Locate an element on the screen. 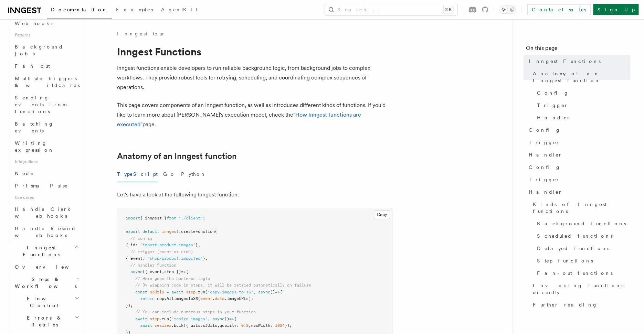 This screenshot has width=644, height=334. a: Writing expression is located at coordinates (46, 146).